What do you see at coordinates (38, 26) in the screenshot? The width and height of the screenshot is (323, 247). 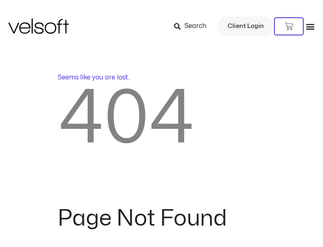 I see `img: Velsoft Training Materials` at bounding box center [38, 26].